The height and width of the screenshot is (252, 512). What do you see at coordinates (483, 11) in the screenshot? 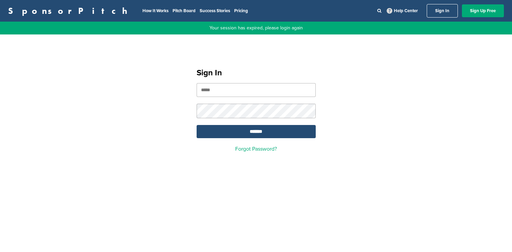
I see `a: Sign Up Free` at bounding box center [483, 11].